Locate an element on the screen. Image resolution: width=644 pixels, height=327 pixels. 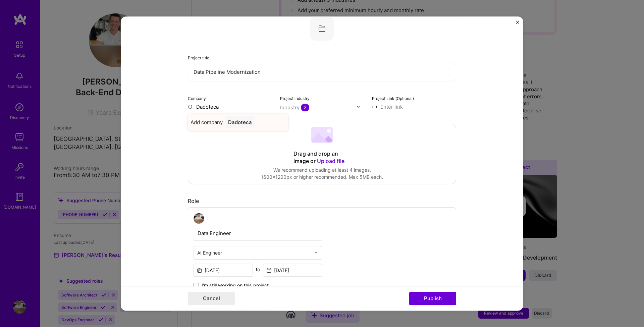
label: Project title is located at coordinates (199, 58).